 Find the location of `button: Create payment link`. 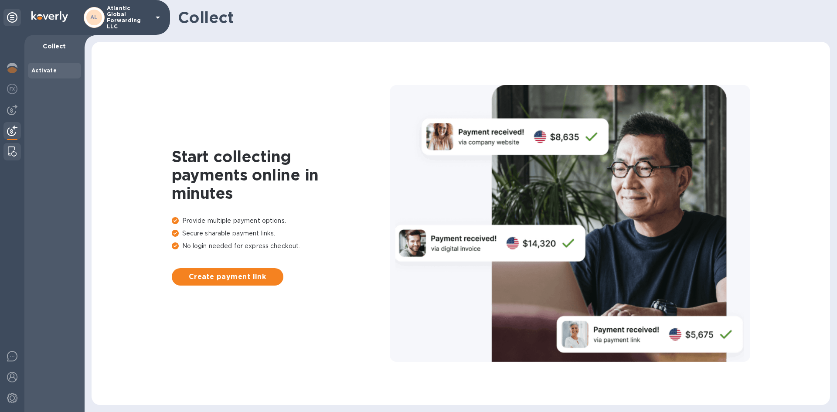

button: Create payment link is located at coordinates (227, 277).